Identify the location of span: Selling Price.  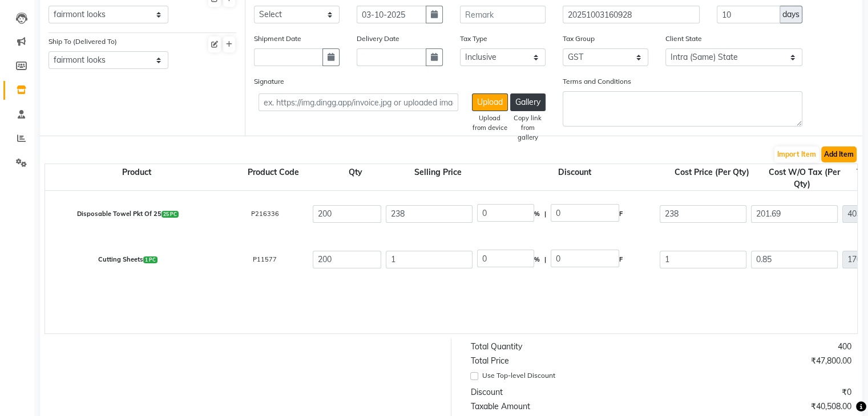
(438, 172).